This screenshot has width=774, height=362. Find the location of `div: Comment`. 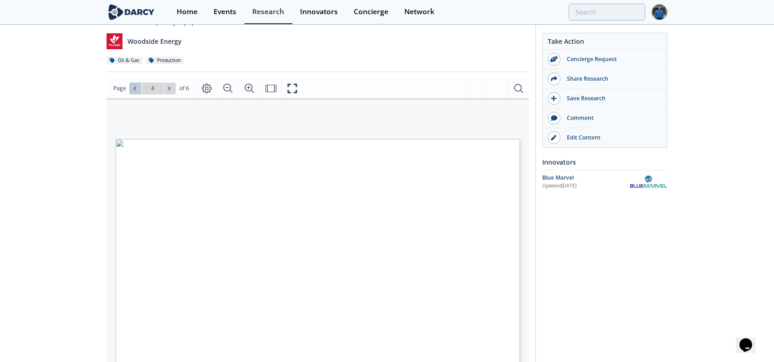

div: Comment is located at coordinates (612, 118).